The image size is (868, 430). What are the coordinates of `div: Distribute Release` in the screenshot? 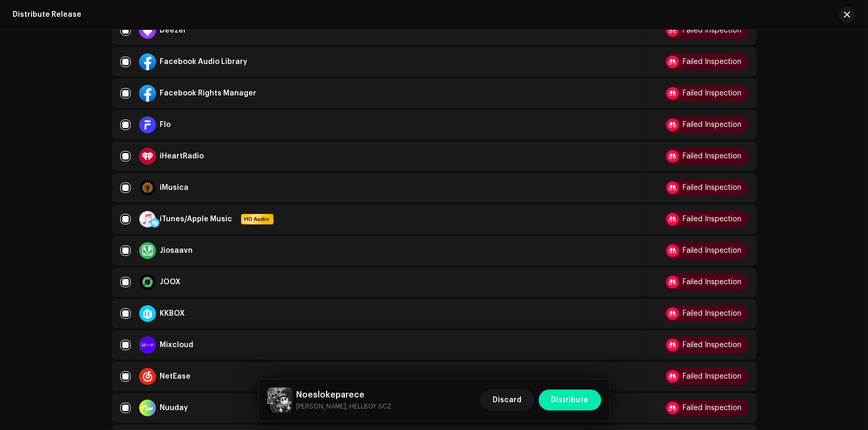 It's located at (46, 15).